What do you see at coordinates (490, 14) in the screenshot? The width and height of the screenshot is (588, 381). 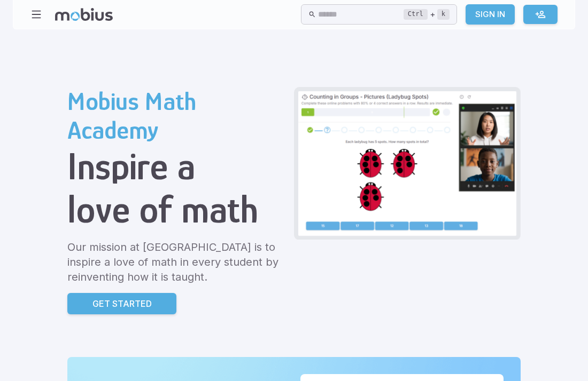 I see `a: Sign In` at bounding box center [490, 14].